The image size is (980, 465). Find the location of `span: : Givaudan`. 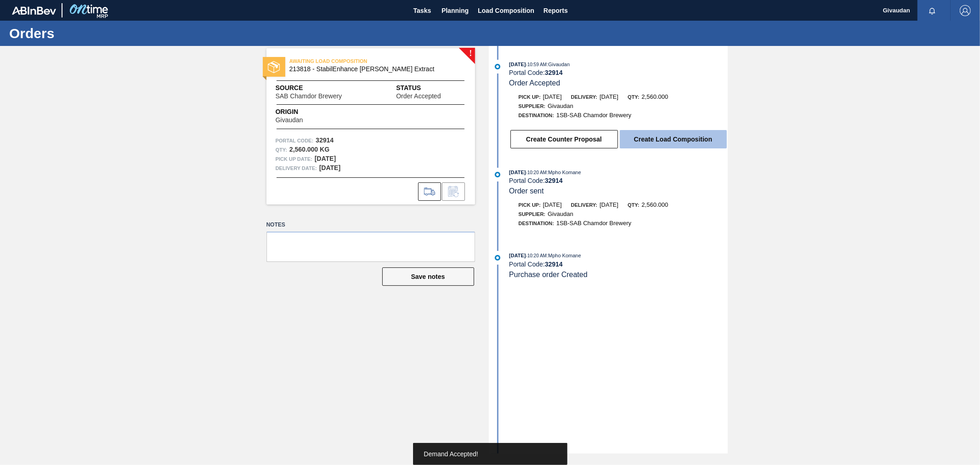

span: : Givaudan is located at coordinates (558, 64).